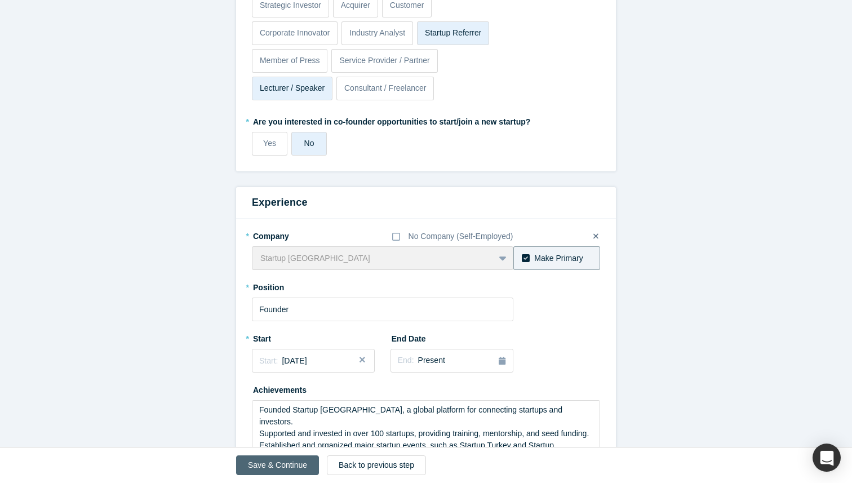 The image size is (852, 483). Describe the element at coordinates (426, 202) in the screenshot. I see `h3: Experience` at that location.